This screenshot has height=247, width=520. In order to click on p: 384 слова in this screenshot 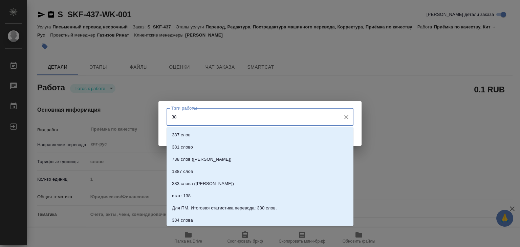, I will do `click(182, 220)`.